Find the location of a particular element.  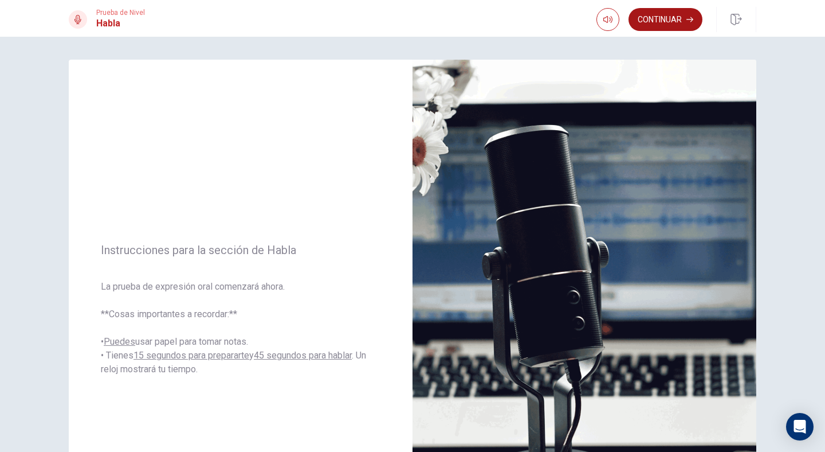

button: Continuar is located at coordinates (665, 19).